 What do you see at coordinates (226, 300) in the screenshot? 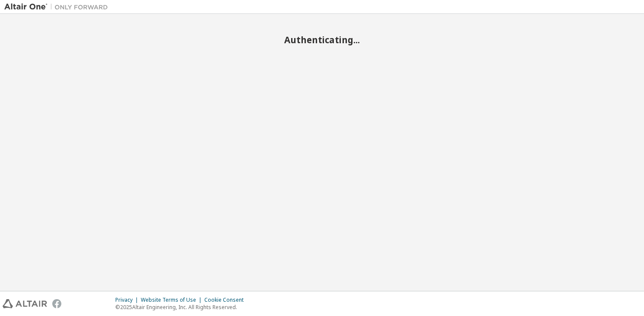
I see `div: Cookie Consent` at bounding box center [226, 300].